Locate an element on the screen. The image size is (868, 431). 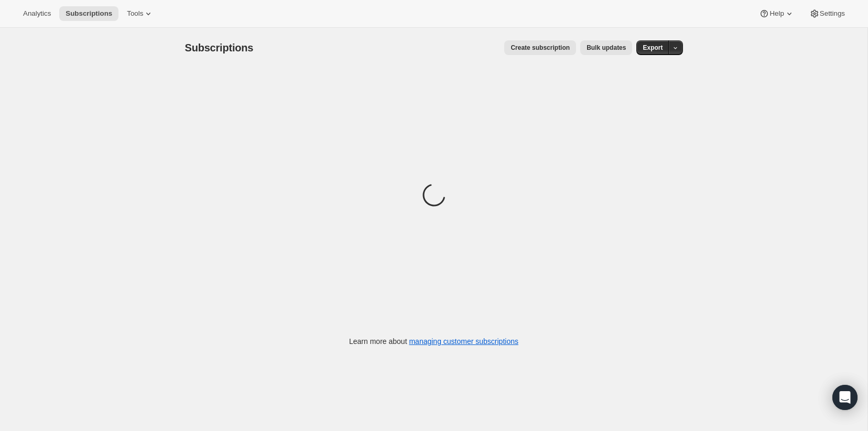
button: Tools is located at coordinates (140, 13).